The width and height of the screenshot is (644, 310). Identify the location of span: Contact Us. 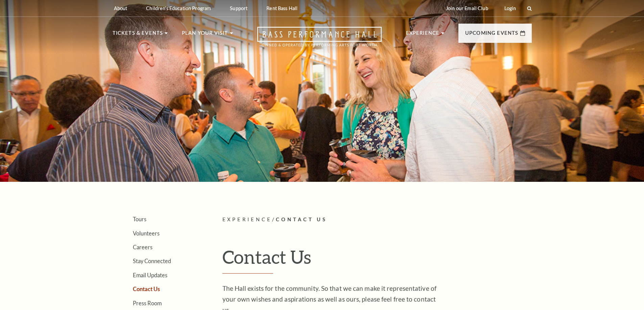
(302, 219).